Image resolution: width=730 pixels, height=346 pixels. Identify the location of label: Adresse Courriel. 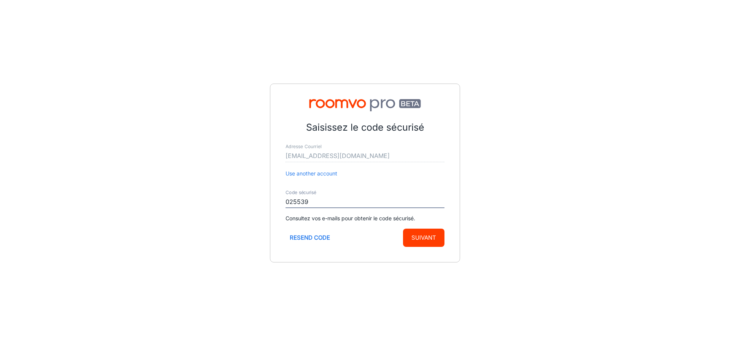
(303, 147).